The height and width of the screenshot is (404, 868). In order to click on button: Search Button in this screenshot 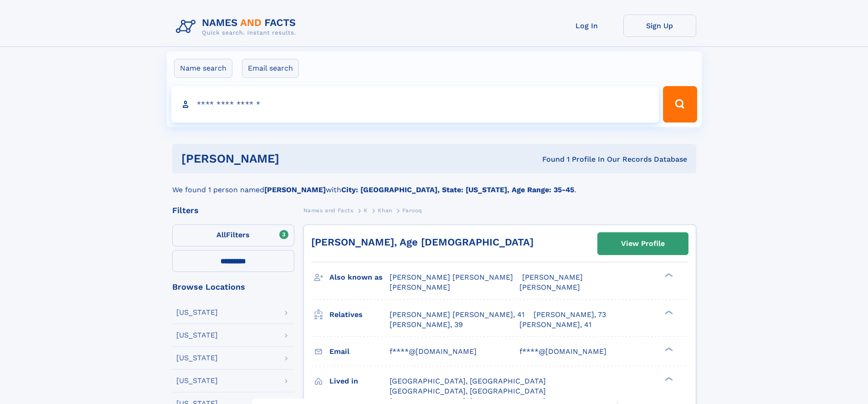, I will do `click(680, 104)`.